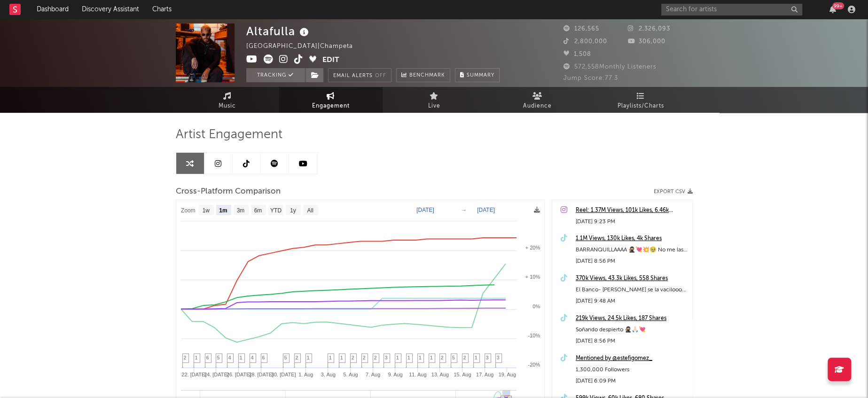 This screenshot has width=868, height=398. I want to click on span: Artist Engagement, so click(229, 134).